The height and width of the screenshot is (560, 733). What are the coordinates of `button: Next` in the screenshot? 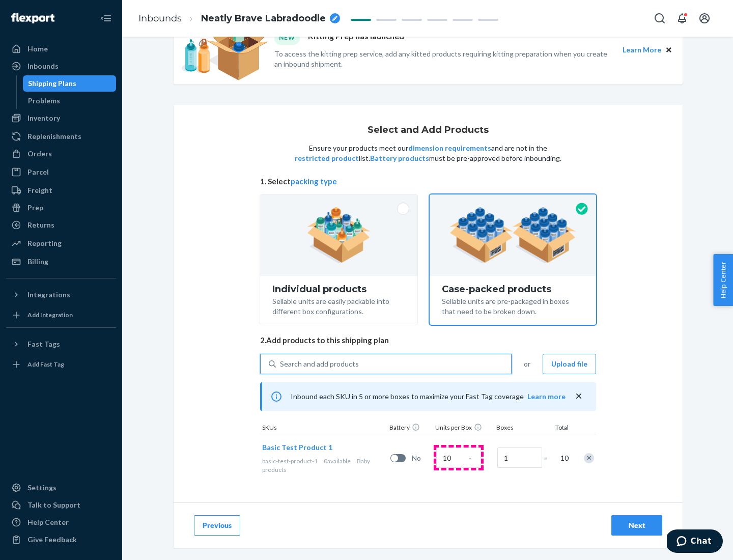 It's located at (637, 525).